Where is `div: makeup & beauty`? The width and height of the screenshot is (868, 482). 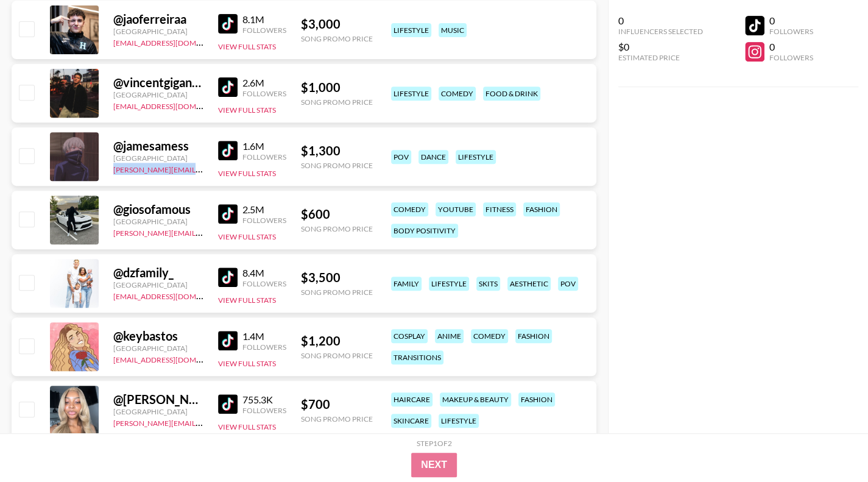 div: makeup & beauty is located at coordinates (475, 400).